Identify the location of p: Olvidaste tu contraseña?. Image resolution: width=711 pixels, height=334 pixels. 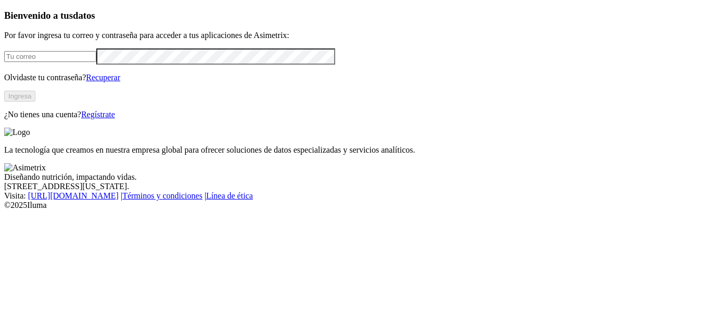
(356, 78).